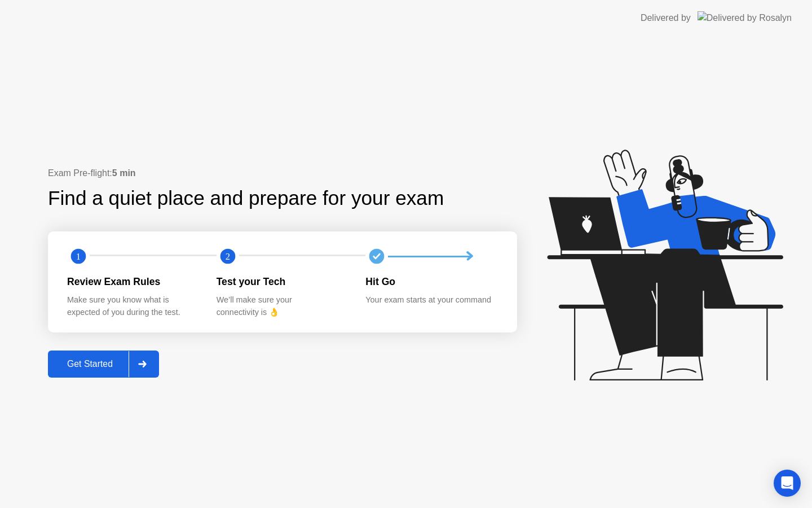 The height and width of the screenshot is (508, 812). I want to click on div: Delivered by, so click(665, 18).